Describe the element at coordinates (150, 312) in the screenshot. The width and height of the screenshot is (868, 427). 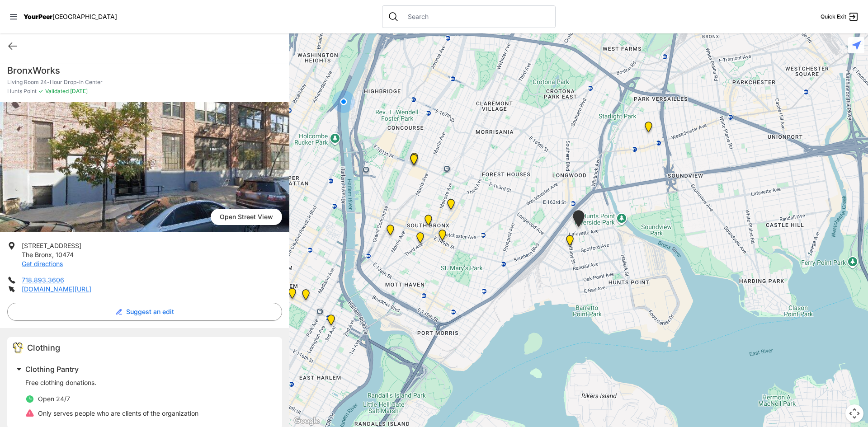
I see `span: Suggest an edit` at that location.